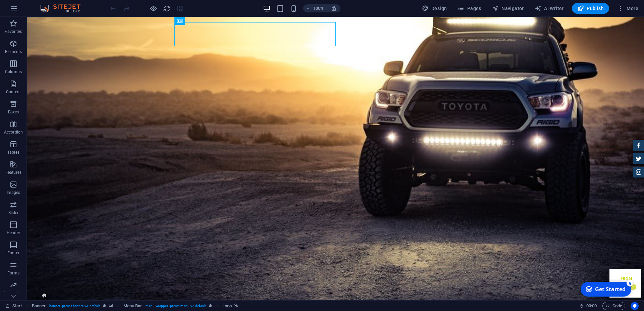  What do you see at coordinates (333, 8) in the screenshot?
I see `i: On resize automatically adjust zoom level to fit chosen device.` at bounding box center [333, 8].